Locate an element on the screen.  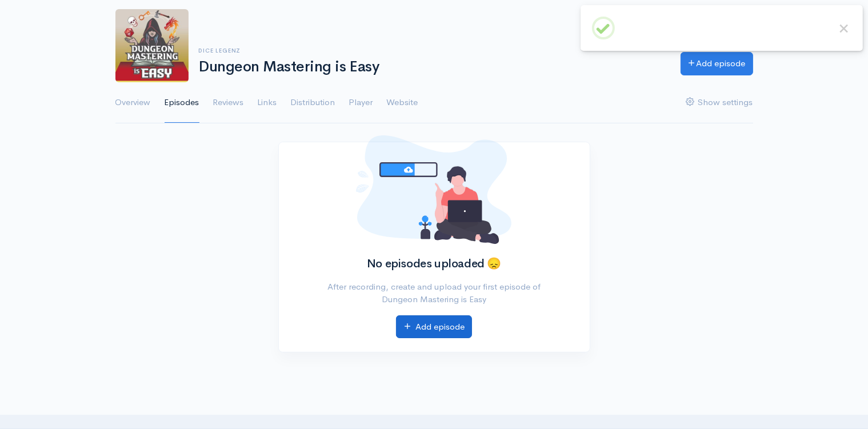
a: Overview is located at coordinates (133, 103).